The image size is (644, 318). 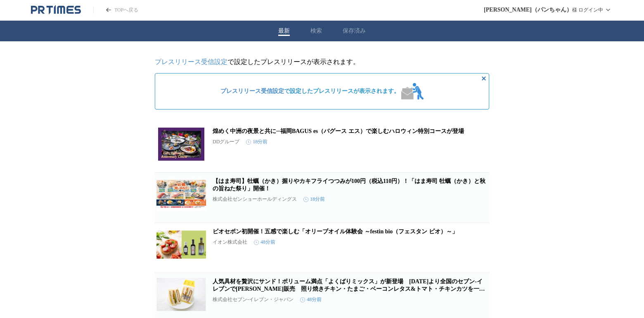 I want to click on img: ビオセボン初開催！五感で楽しむ「オリーブオイル体験会 ～festin bio（フェスタン ビオ）～」, so click(x=181, y=244).